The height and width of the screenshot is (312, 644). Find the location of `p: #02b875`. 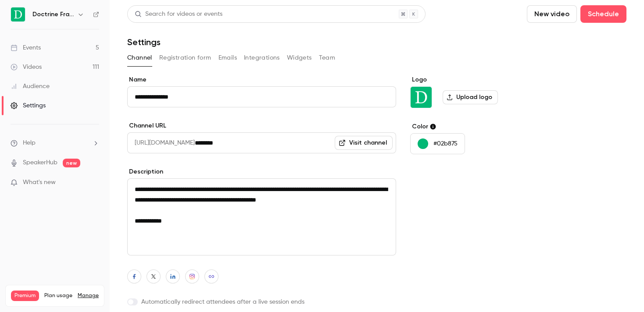

p: #02b875 is located at coordinates (445, 144).